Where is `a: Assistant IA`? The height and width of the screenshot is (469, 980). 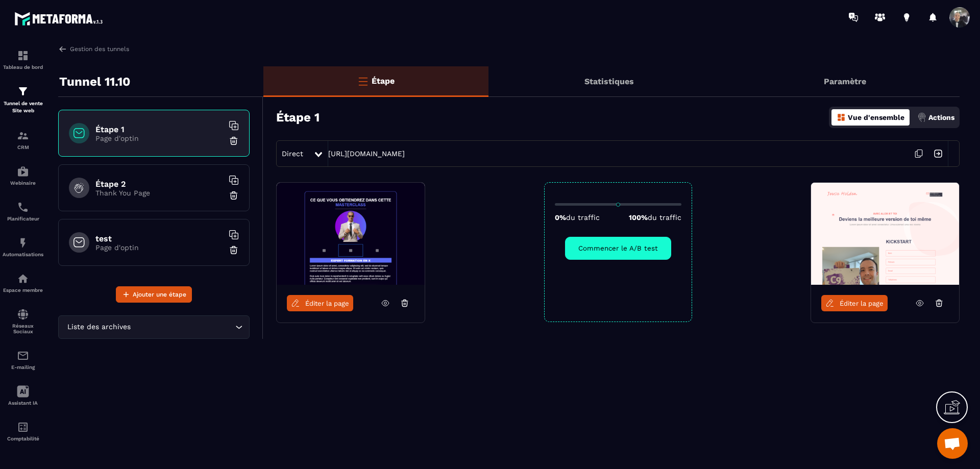 a: Assistant IA is located at coordinates (23, 396).